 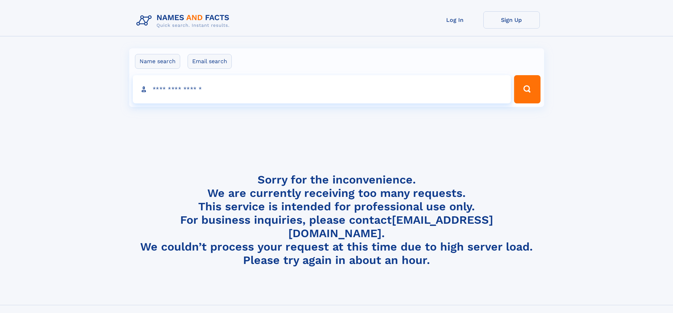 I want to click on label: Name search, so click(x=158, y=61).